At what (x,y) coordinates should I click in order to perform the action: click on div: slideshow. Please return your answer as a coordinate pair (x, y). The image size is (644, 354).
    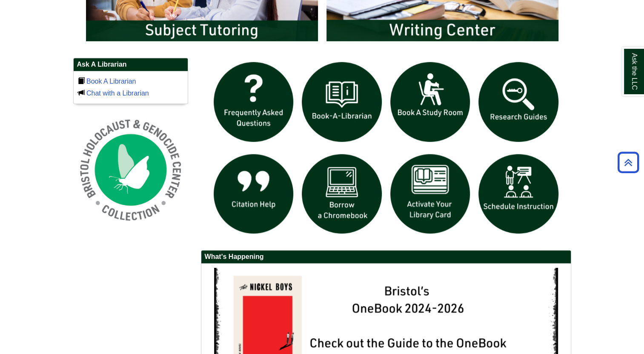
    Looking at the image, I should click on (386, 150).